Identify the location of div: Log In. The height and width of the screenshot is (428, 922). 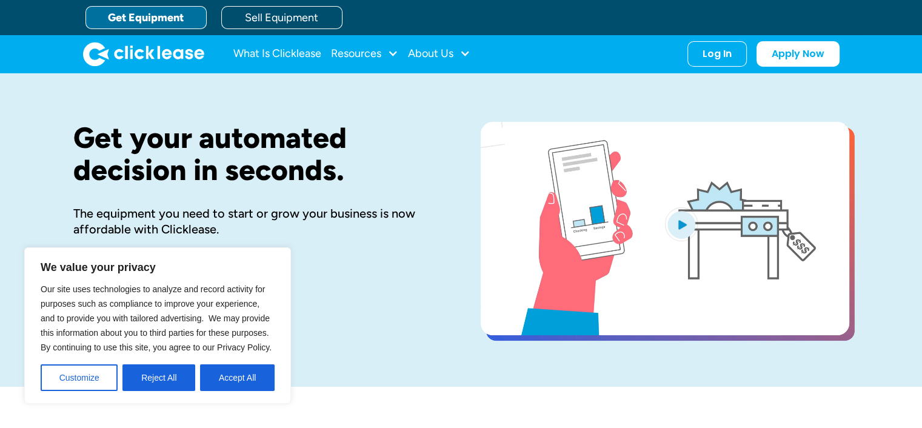
(717, 54).